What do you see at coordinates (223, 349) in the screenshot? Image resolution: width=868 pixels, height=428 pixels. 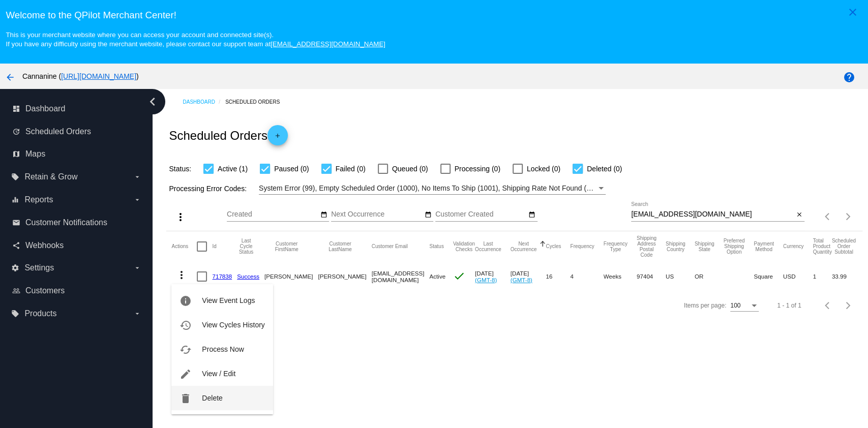 I see `span: Process Now` at bounding box center [223, 349].